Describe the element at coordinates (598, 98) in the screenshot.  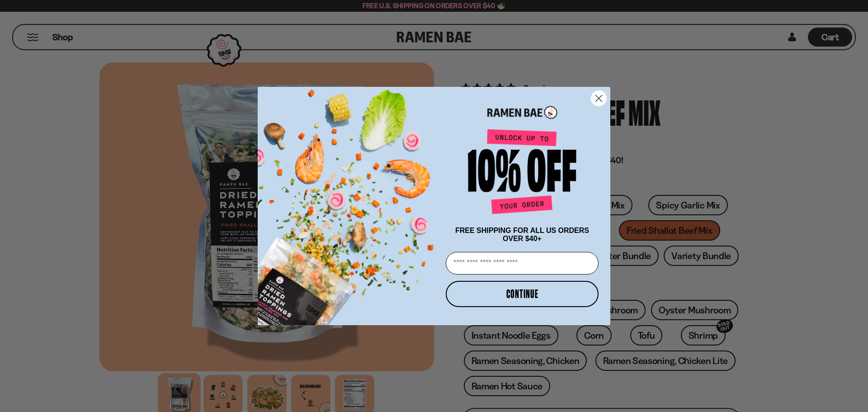
I see `button: Close dialog` at that location.